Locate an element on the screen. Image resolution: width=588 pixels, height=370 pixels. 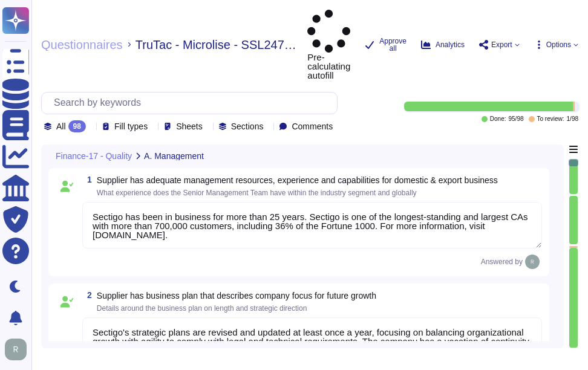
span: Comments is located at coordinates (312, 127).